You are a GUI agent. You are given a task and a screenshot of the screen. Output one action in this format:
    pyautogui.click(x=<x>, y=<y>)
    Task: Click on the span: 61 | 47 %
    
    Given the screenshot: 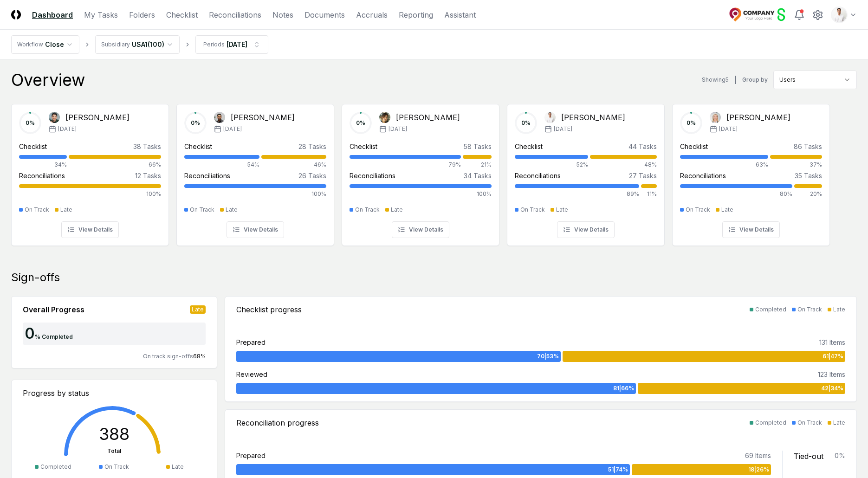 What is the action you would take?
    pyautogui.click(x=833, y=357)
    